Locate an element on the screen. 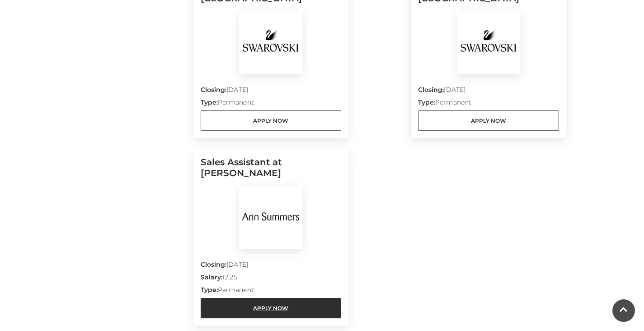  strong: Salary: is located at coordinates (212, 277).